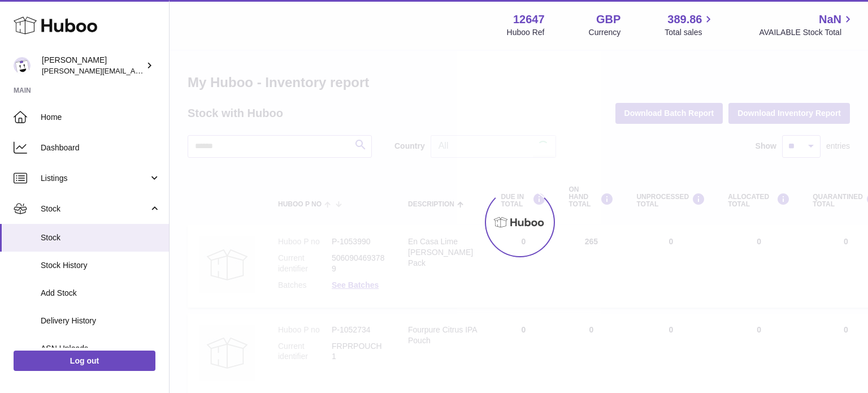 This screenshot has height=393, width=868. Describe the element at coordinates (526, 32) in the screenshot. I see `div: Huboo Ref` at that location.